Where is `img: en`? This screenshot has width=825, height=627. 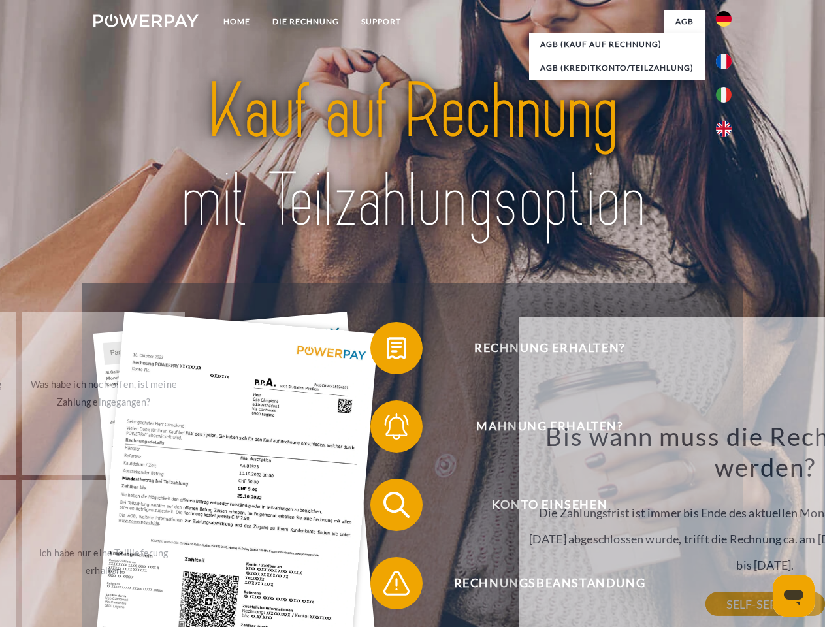
img: en is located at coordinates (724, 129).